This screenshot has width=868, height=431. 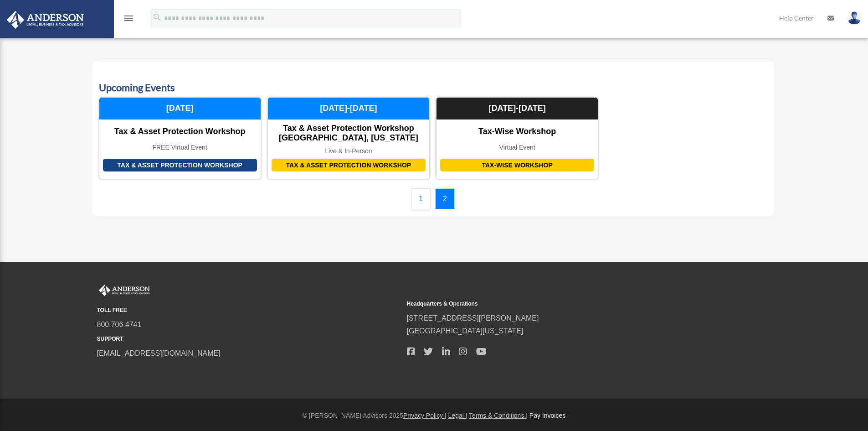 I want to click on a: 800.706.4741, so click(x=120, y=324).